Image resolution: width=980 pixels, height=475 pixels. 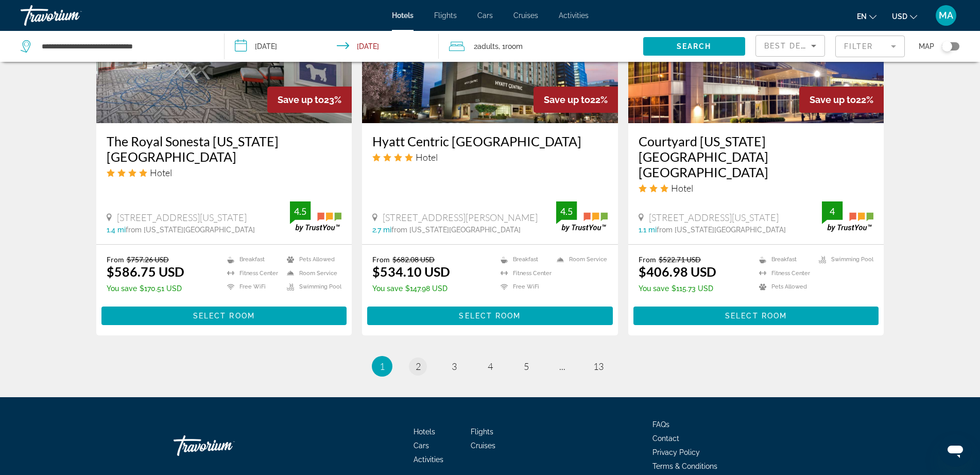 I want to click on span: 2, so click(x=418, y=366).